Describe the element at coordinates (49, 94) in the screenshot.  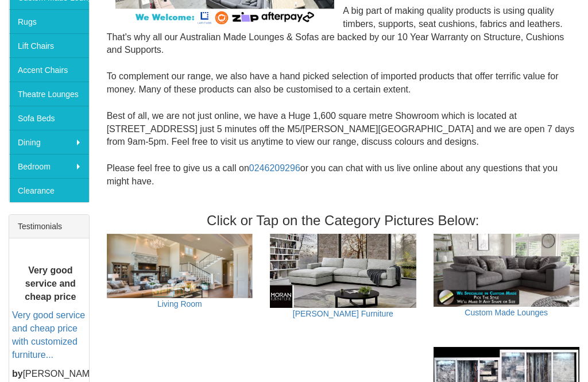
I see `a: Theatre Lounges` at that location.